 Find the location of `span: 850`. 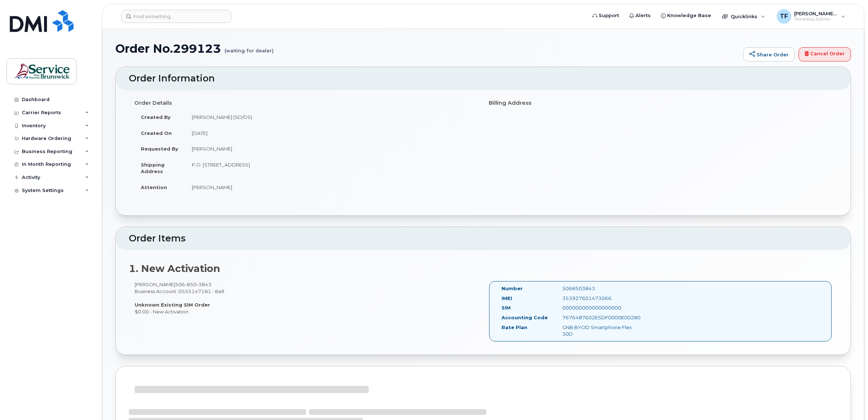

span: 850 is located at coordinates (191, 285).